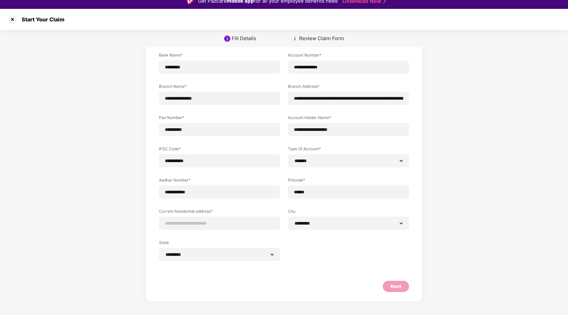 The width and height of the screenshot is (568, 315). I want to click on label: IFSC Code*, so click(220, 150).